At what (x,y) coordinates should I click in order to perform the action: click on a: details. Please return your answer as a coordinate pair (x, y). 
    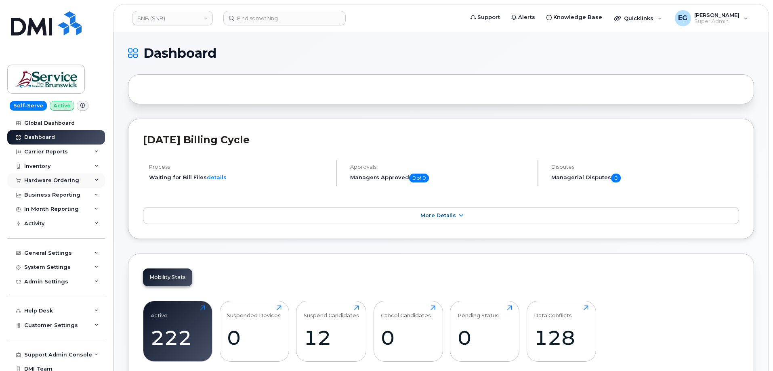
    Looking at the image, I should click on (216, 177).